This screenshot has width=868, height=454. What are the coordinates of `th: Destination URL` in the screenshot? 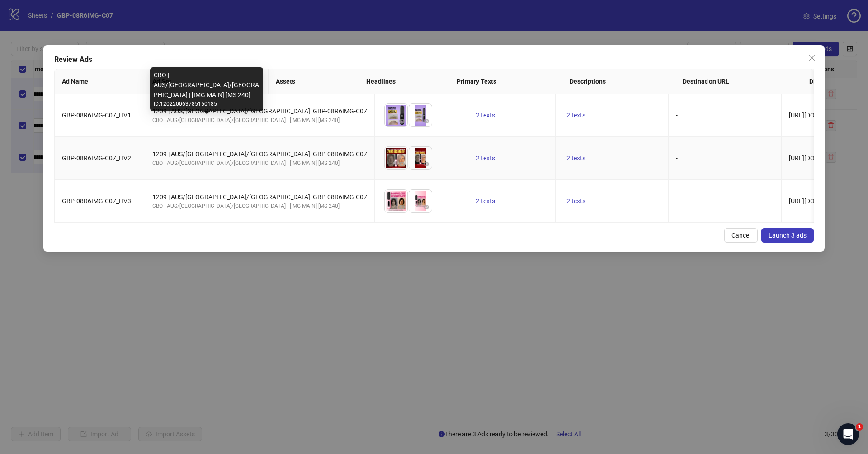 It's located at (738, 82).